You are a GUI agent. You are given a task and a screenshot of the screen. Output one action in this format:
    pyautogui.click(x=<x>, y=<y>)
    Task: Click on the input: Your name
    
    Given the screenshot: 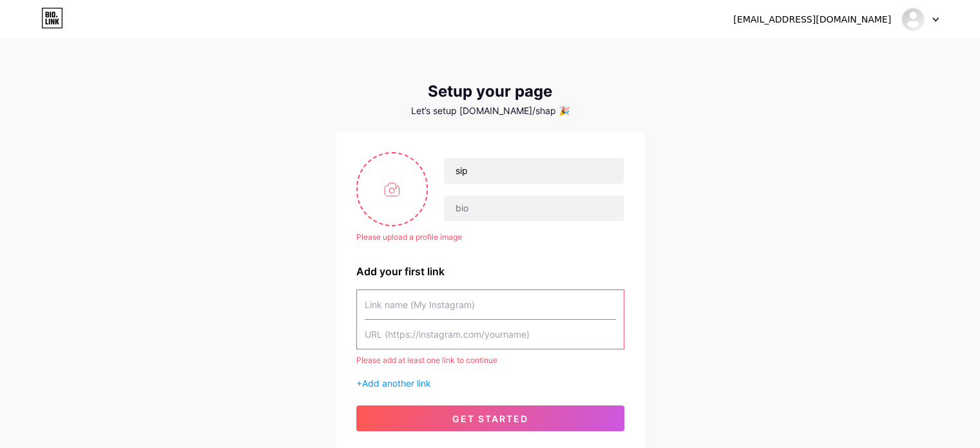 What is the action you would take?
    pyautogui.click(x=534, y=171)
    